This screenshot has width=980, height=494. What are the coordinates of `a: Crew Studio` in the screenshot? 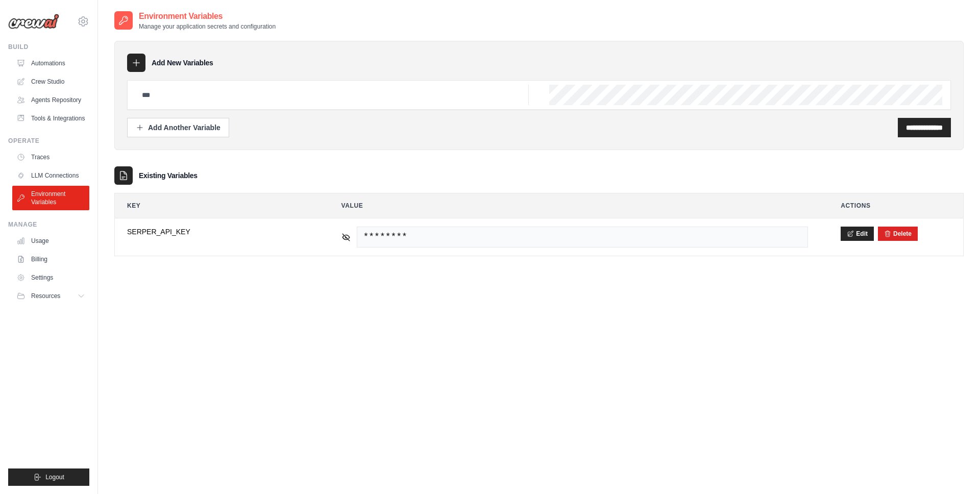 It's located at (51, 82).